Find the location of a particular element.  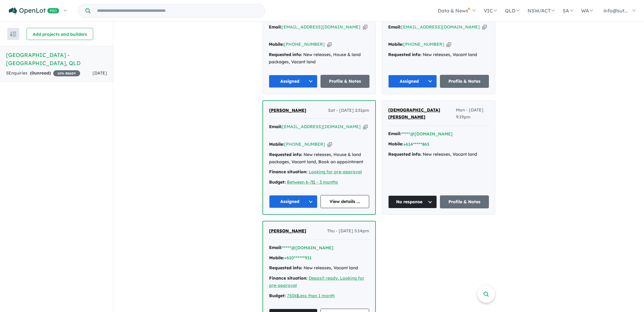

span: 10 % READY is located at coordinates (67, 73).